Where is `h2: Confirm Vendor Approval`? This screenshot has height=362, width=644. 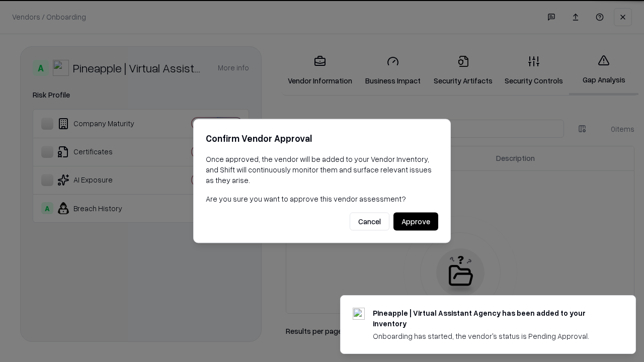
h2: Confirm Vendor Approval is located at coordinates (322, 138).